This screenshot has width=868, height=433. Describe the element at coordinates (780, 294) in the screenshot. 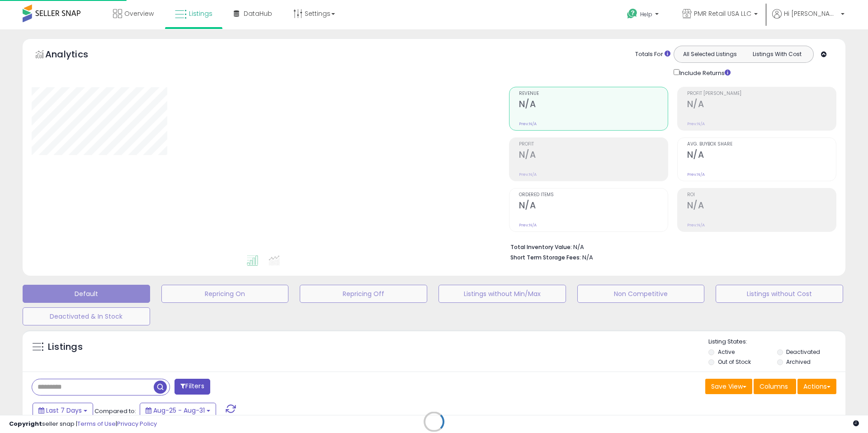

I see `button: Listings without Cost` at that location.